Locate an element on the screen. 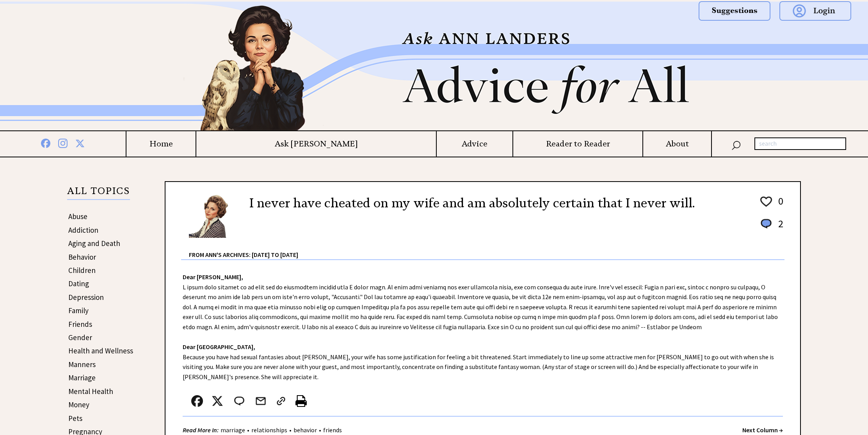  strong: Next Column → is located at coordinates (763, 430).